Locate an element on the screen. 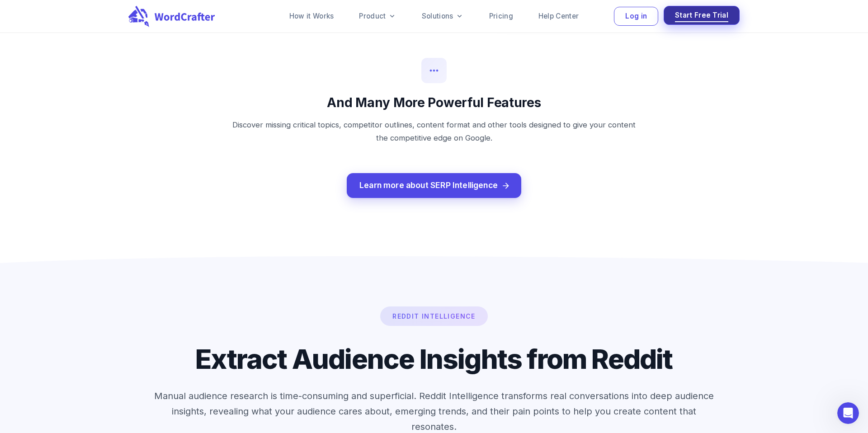 The width and height of the screenshot is (868, 433). a: Product is located at coordinates (378, 16).